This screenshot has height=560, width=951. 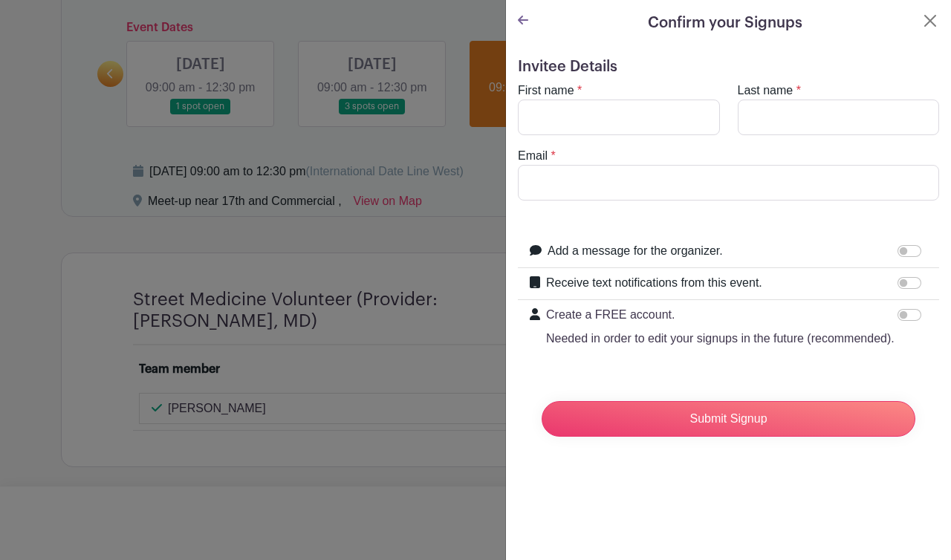 I want to click on p: Needed in order to edit your signups in the future (recommended)., so click(x=720, y=339).